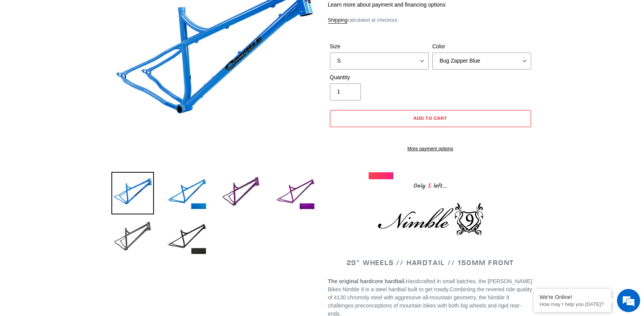 The image size is (644, 316). I want to click on span: 5, so click(429, 186).